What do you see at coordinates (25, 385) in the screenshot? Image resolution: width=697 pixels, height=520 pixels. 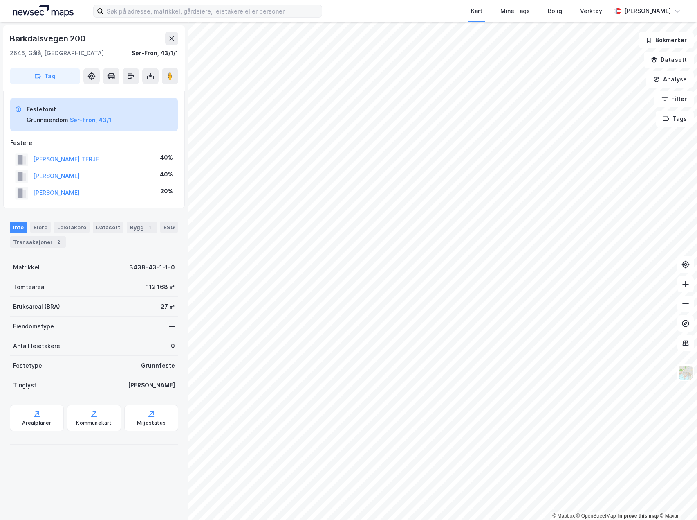 I see `div: Tinglyst` at bounding box center [25, 385].